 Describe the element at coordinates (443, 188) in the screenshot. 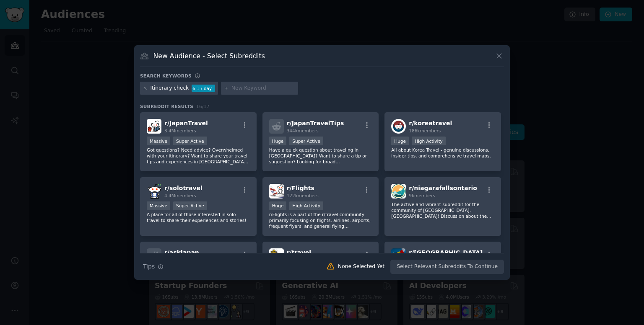

I see `span: r/ niagarafallsontario` at that location.